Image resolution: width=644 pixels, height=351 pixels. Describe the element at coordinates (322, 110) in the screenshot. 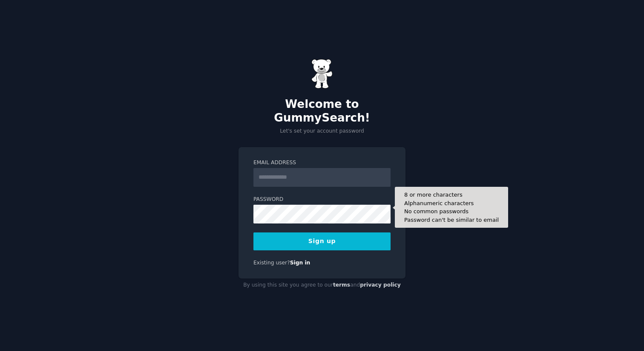

I see `h2: Welcome to GummySearch!` at that location.